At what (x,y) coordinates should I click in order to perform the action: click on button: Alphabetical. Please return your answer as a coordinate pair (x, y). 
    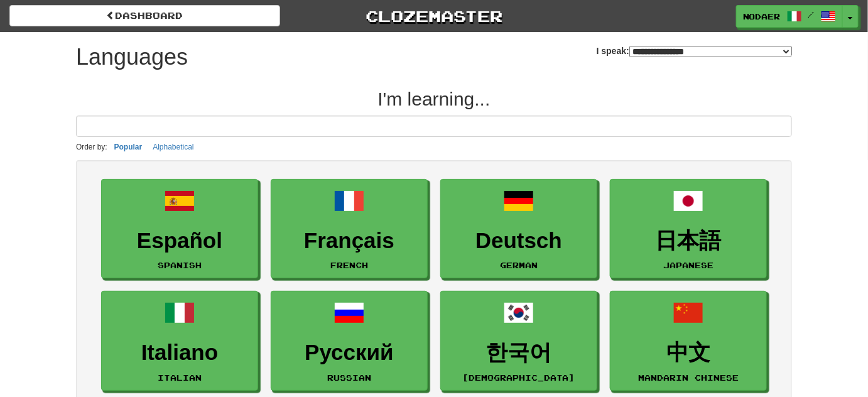
    Looking at the image, I should click on (173, 147).